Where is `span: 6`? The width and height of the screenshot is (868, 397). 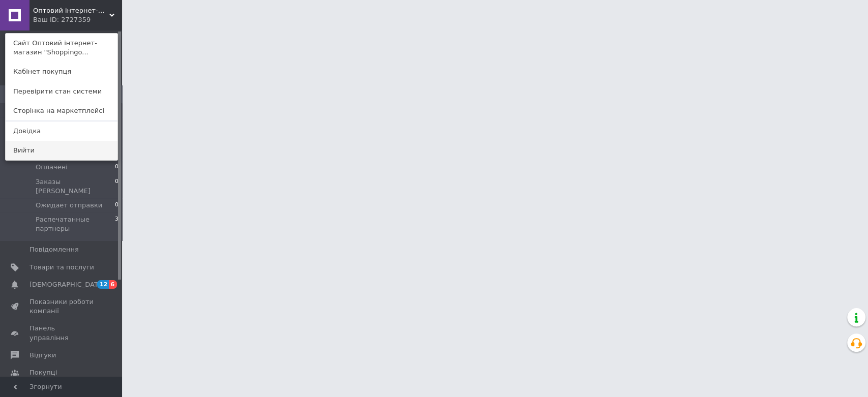 span: 6 is located at coordinates (113, 284).